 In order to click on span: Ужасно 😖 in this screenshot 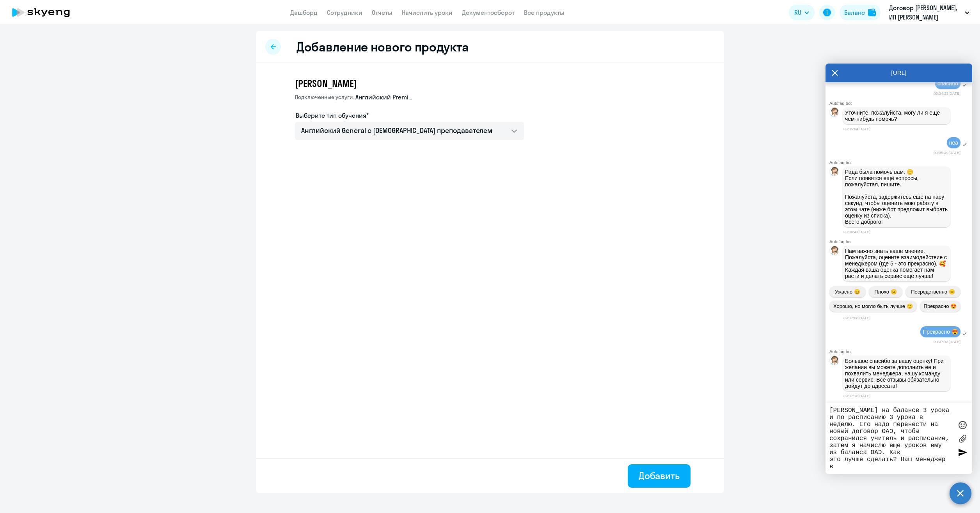, I will do `click(847, 291)`.